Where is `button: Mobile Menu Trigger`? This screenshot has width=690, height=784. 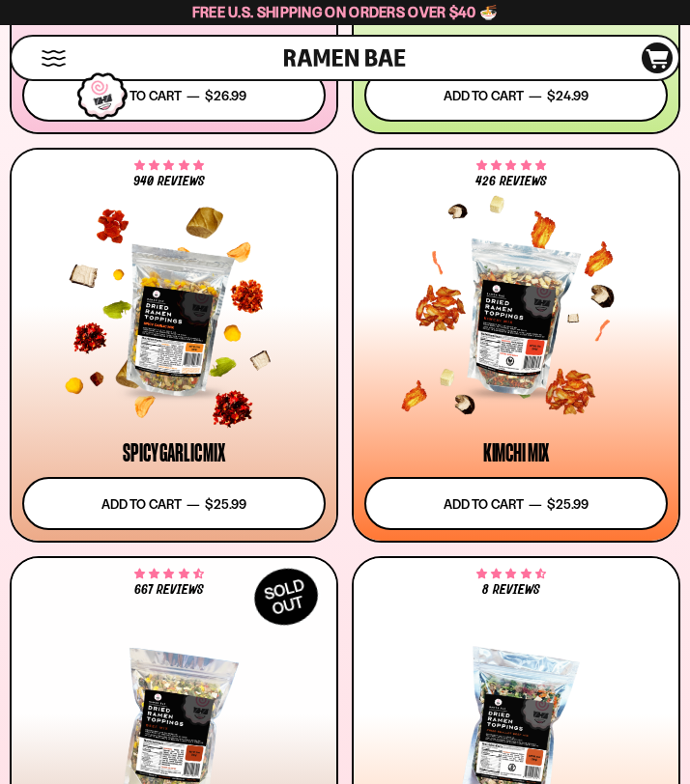 button: Mobile Menu Trigger is located at coordinates (53, 58).